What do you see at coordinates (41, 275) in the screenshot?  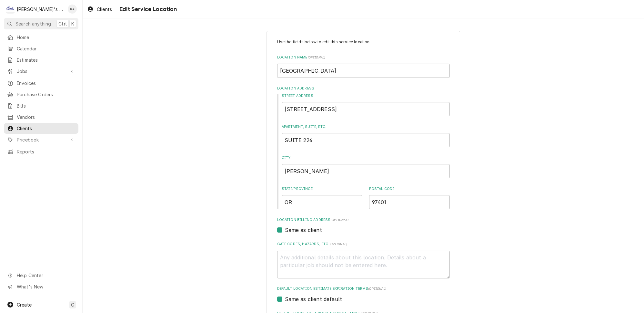 I see `a: Go to Help Center` at bounding box center [41, 275].